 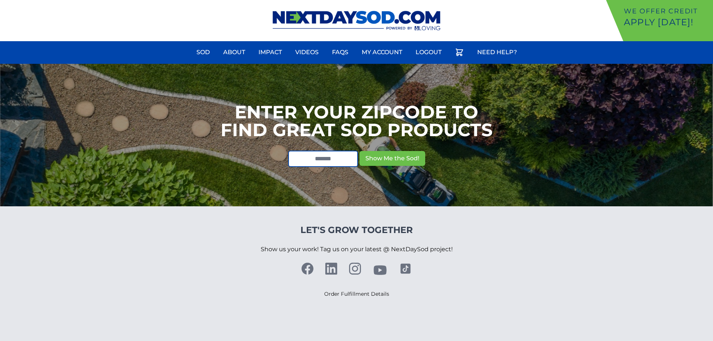 What do you see at coordinates (356, 121) in the screenshot?
I see `h1: Enter your Zipcode to Find Great Sod Products` at bounding box center [356, 121].